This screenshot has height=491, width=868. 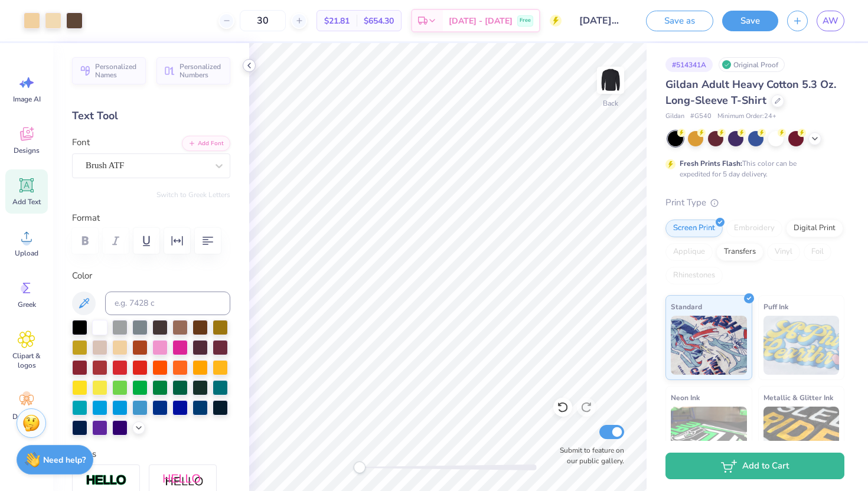 What do you see at coordinates (689, 252) in the screenshot?
I see `div: Applique` at bounding box center [689, 252].